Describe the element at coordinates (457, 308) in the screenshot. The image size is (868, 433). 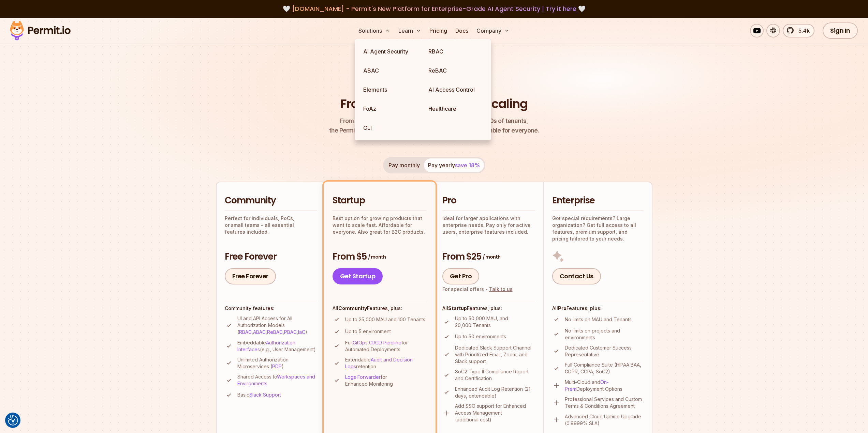
I see `strong: Startup` at that location.